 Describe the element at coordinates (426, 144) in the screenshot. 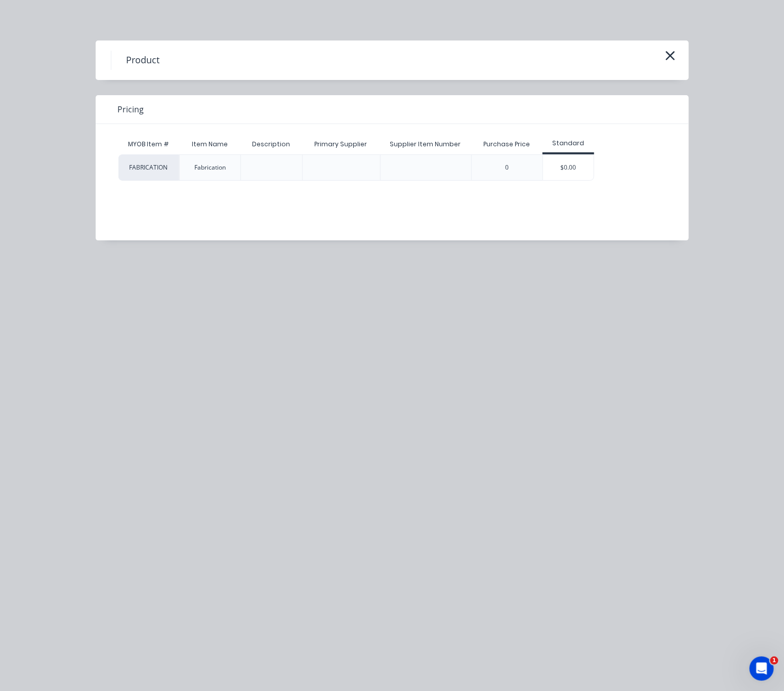

I see `div: Supplier Item Number` at that location.